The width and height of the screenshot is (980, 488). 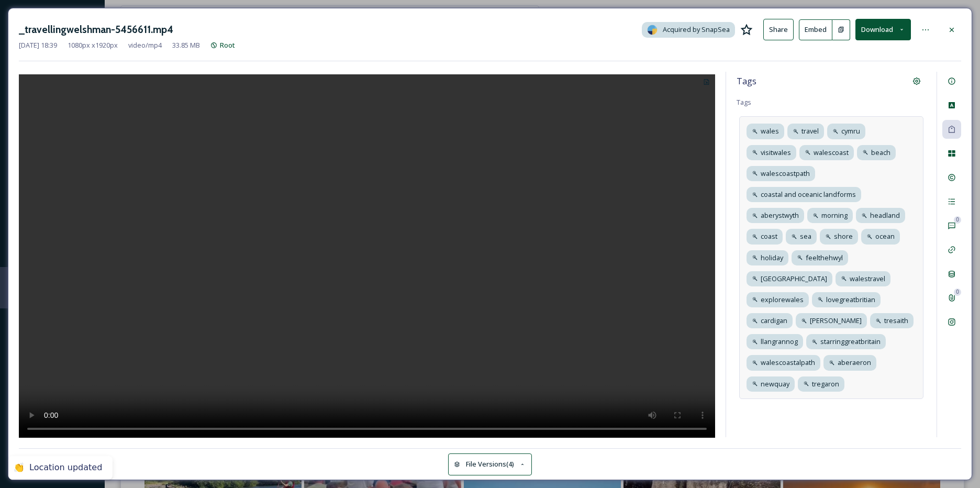 I want to click on span: Acquired by SnapSea, so click(x=696, y=29).